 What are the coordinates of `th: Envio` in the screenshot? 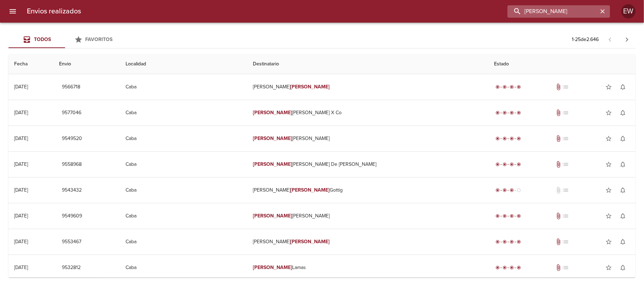 It's located at (87, 64).